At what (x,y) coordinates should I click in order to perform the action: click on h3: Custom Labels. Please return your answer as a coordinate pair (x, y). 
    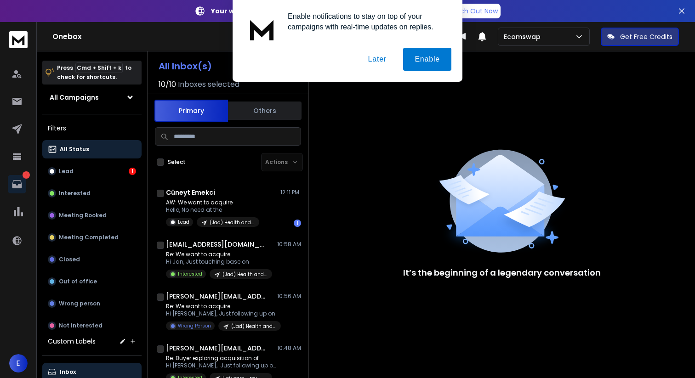
    Looking at the image, I should click on (72, 341).